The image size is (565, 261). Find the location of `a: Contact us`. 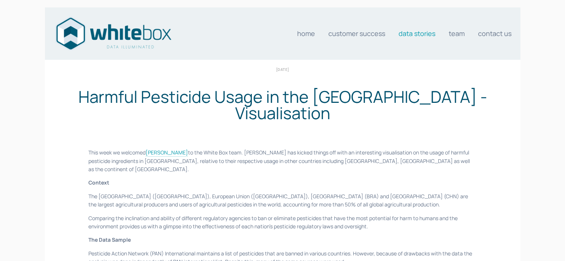

a: Contact us is located at coordinates (495, 33).